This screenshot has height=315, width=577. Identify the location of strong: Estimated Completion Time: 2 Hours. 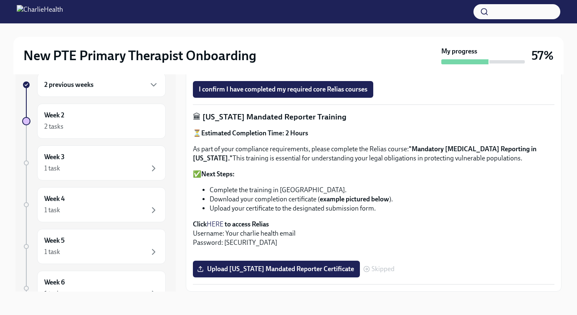
(255, 133).